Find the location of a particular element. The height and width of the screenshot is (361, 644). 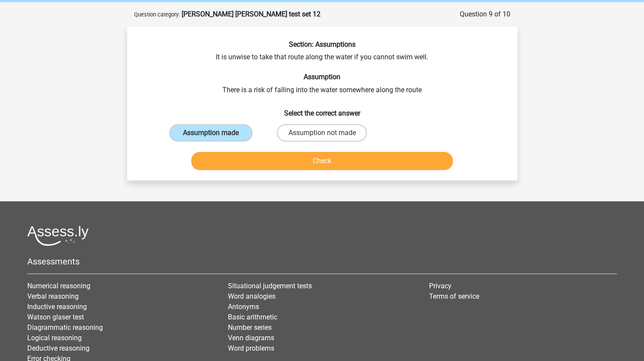

small: Question category: is located at coordinates (157, 14).